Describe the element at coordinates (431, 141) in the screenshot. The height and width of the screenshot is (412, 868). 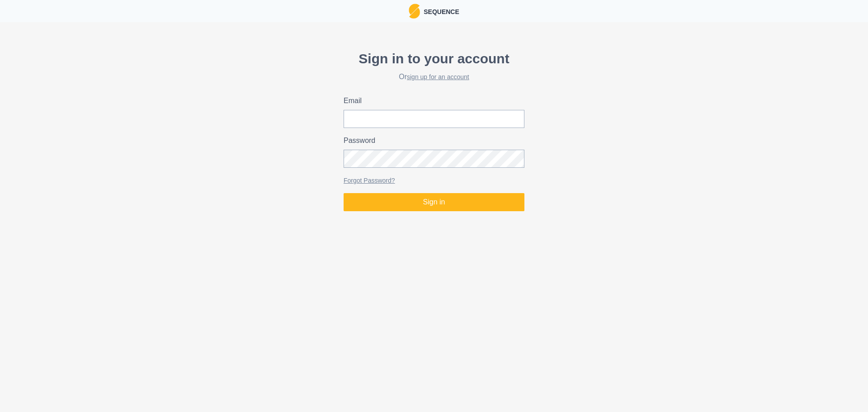
I see `label: Password` at that location.